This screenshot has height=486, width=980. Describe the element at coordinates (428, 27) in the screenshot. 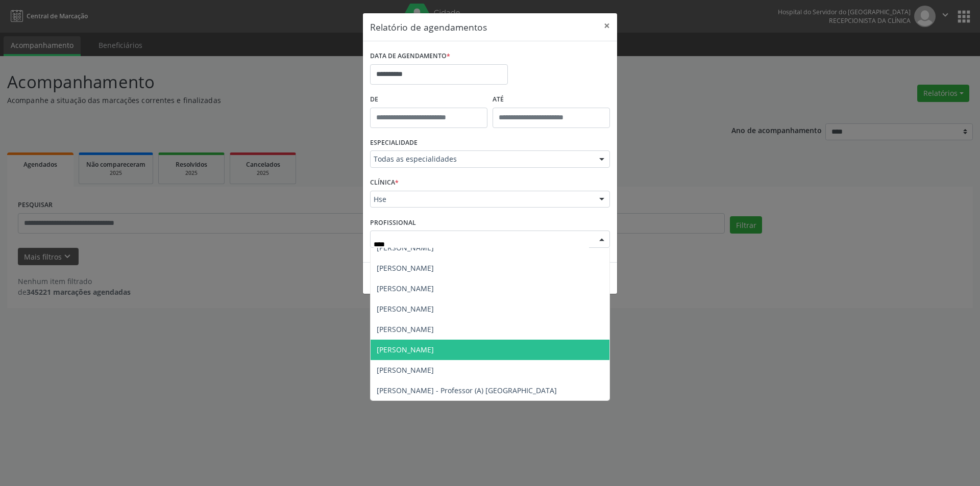

I see `h5: Relatório de agendamentos` at that location.